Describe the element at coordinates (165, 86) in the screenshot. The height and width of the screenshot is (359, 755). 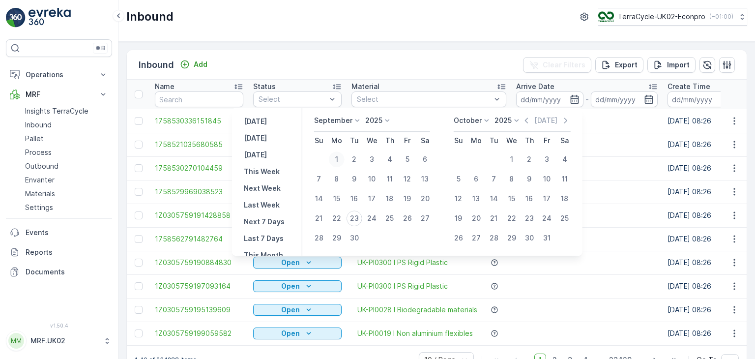
I see `p: Name` at that location.